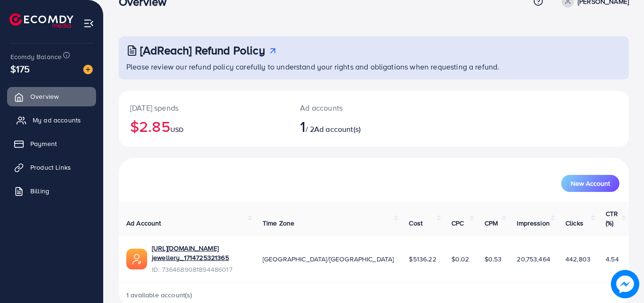 This screenshot has width=644, height=303. What do you see at coordinates (590, 184) in the screenshot?
I see `span: New Account` at bounding box center [590, 184].